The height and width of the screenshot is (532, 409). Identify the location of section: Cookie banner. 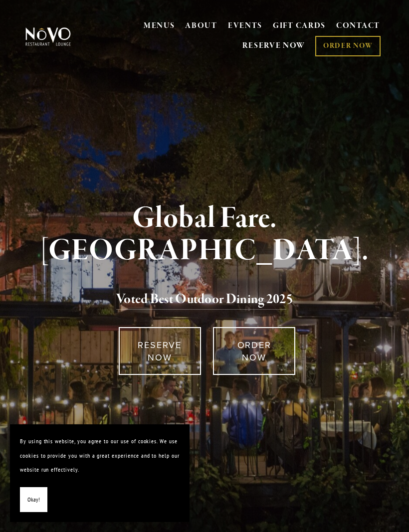
(100, 473).